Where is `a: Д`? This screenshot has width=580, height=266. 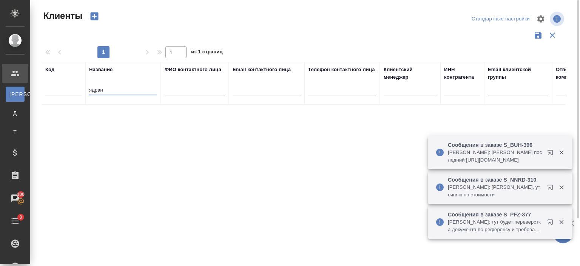
a: Д is located at coordinates (15, 113).